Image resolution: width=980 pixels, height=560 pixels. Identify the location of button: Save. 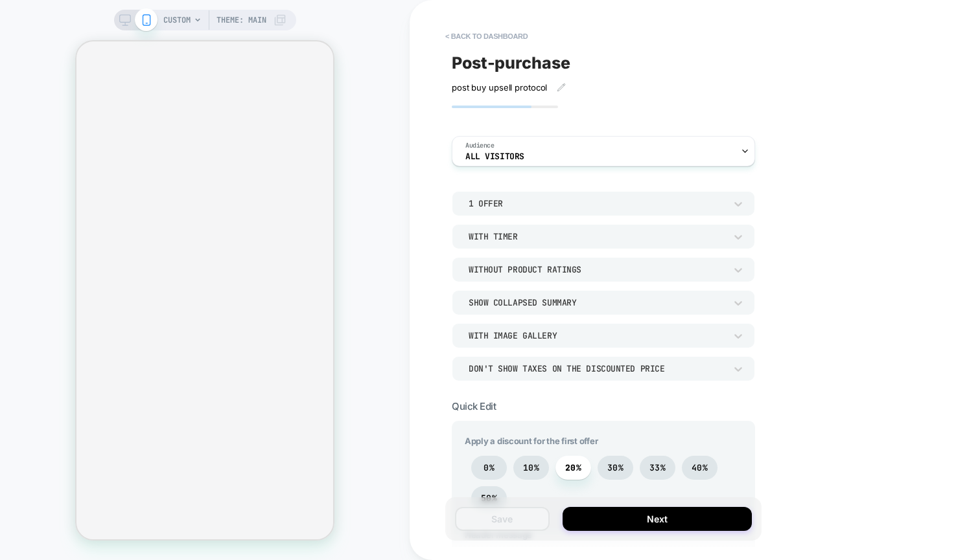
(502, 519).